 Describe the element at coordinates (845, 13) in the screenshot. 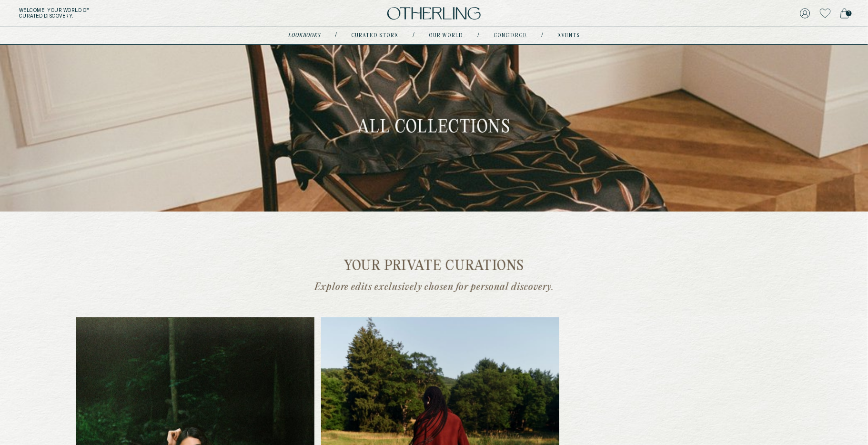

I see `a: 1` at that location.